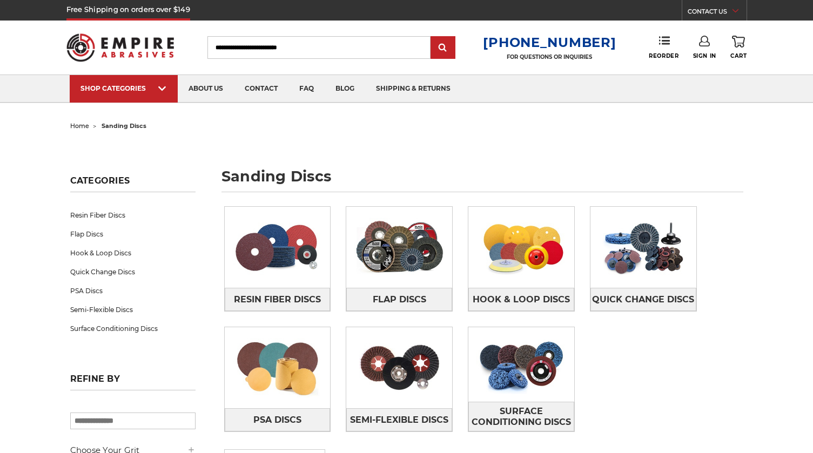 This screenshot has width=813, height=453. Describe the element at coordinates (399, 248) in the screenshot. I see `img: Flap Discs` at that location.